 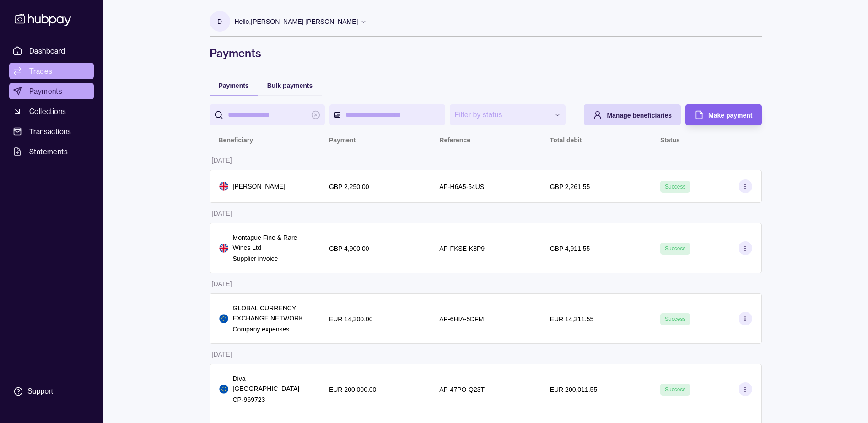 What do you see at coordinates (723, 115) in the screenshot?
I see `button: Make payment` at bounding box center [723, 115].